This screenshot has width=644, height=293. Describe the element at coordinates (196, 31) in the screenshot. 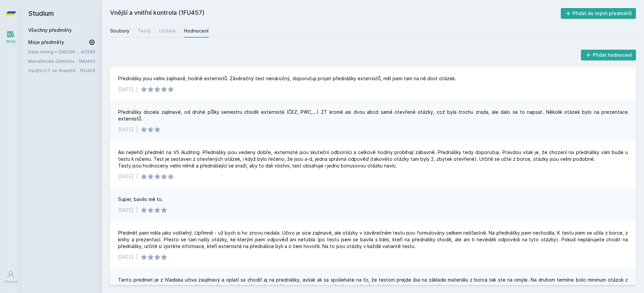

I see `a: Hodnocení` at that location.